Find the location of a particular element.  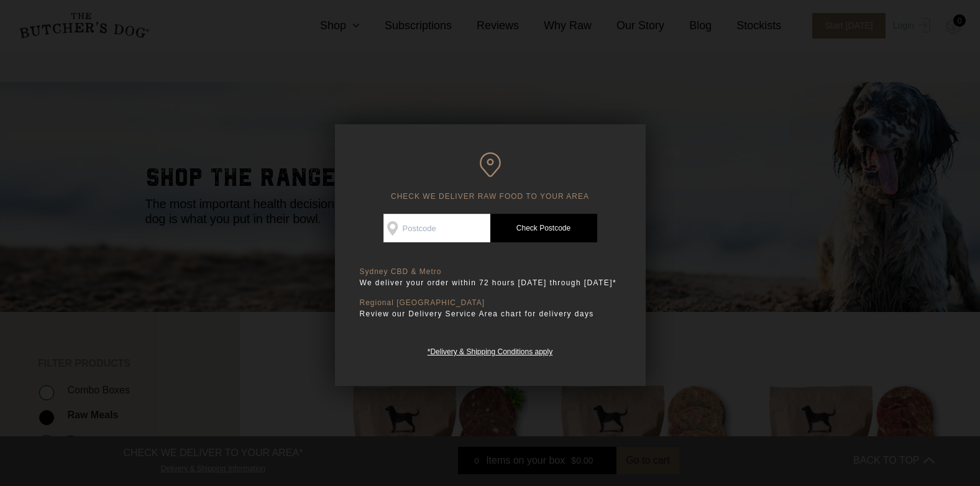

input: Postcode is located at coordinates (437, 228).